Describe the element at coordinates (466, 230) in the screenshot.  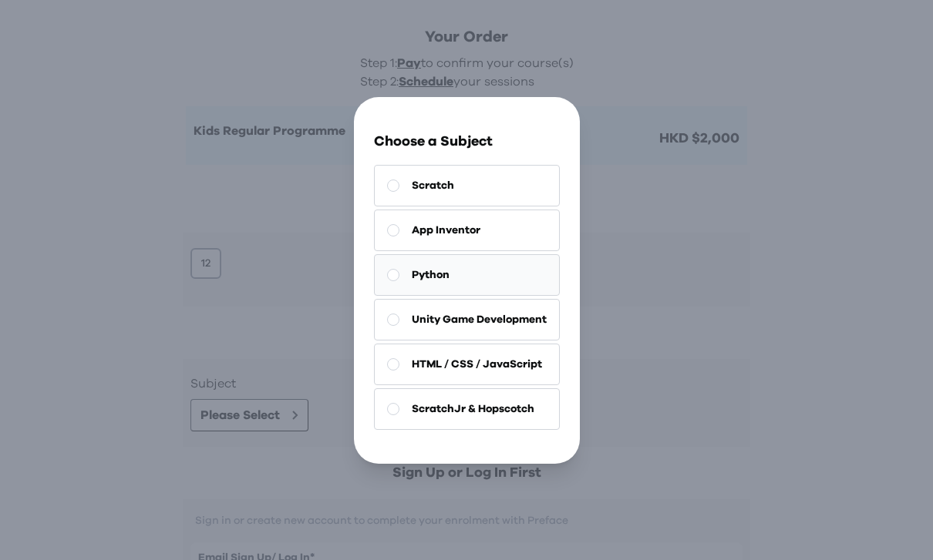
I see `button: App Inventor` at that location.